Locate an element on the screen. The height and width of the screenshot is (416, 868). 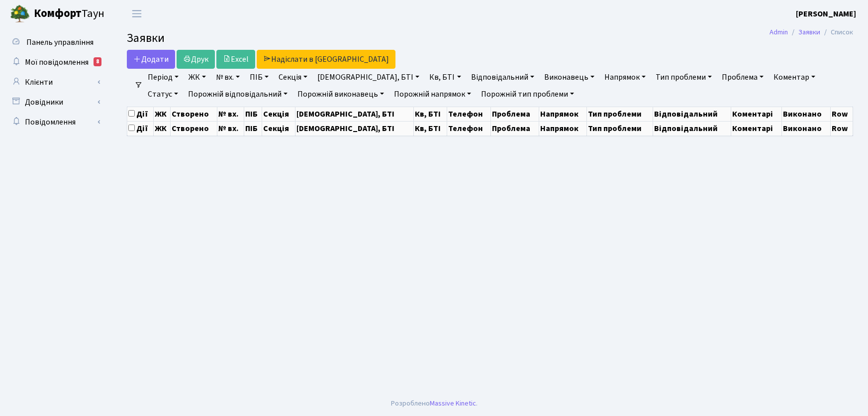
a: Повідомлення is located at coordinates (54, 122).